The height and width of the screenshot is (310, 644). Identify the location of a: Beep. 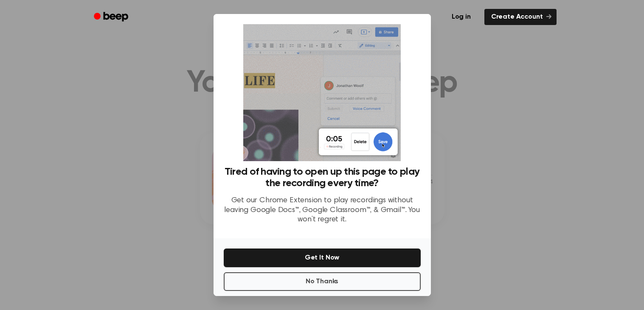
(112, 17).